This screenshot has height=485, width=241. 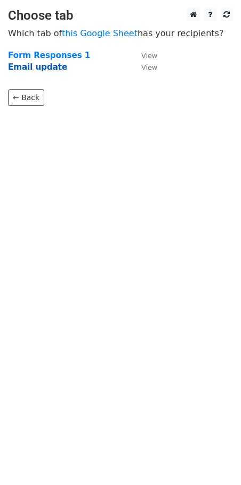 What do you see at coordinates (120, 33) in the screenshot?
I see `p: Which tab of has your recipients?` at bounding box center [120, 33].